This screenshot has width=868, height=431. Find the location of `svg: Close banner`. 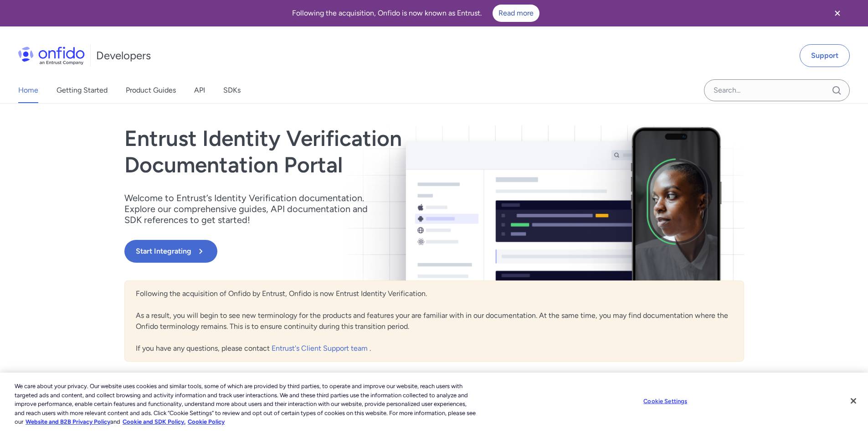

svg: Close banner is located at coordinates (838, 13).